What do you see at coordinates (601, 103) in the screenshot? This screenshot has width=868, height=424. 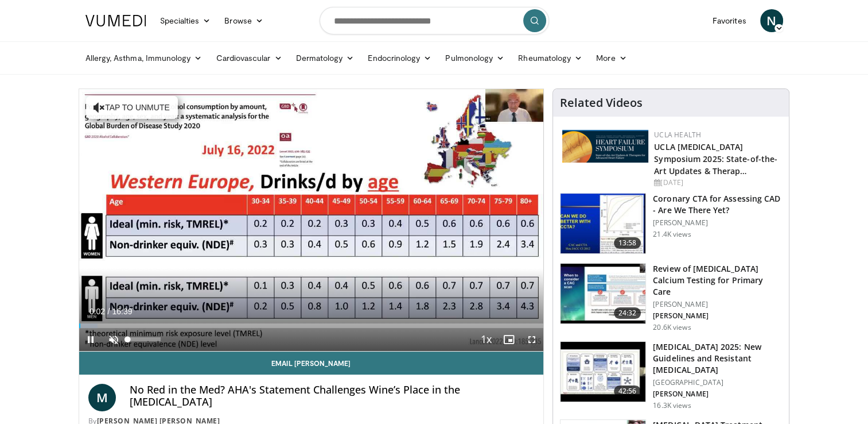 I see `h4: Related Videos` at bounding box center [601, 103].